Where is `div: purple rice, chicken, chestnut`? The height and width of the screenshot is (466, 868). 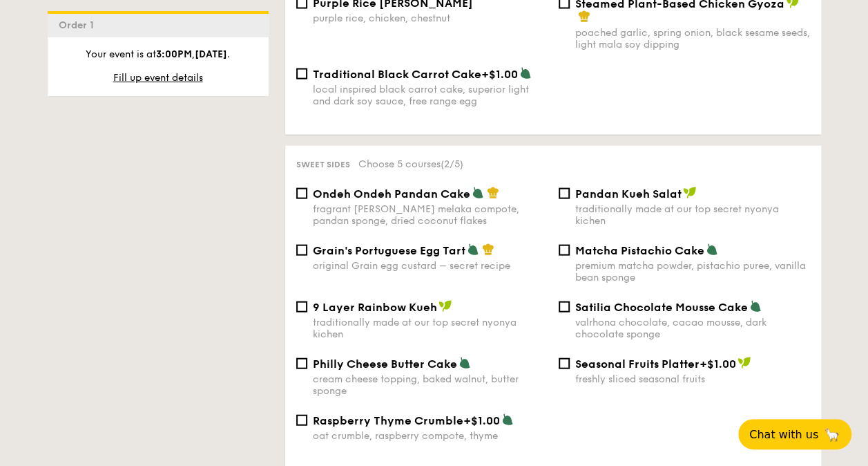 div: purple rice, chicken, chestnut is located at coordinates (430, 18).